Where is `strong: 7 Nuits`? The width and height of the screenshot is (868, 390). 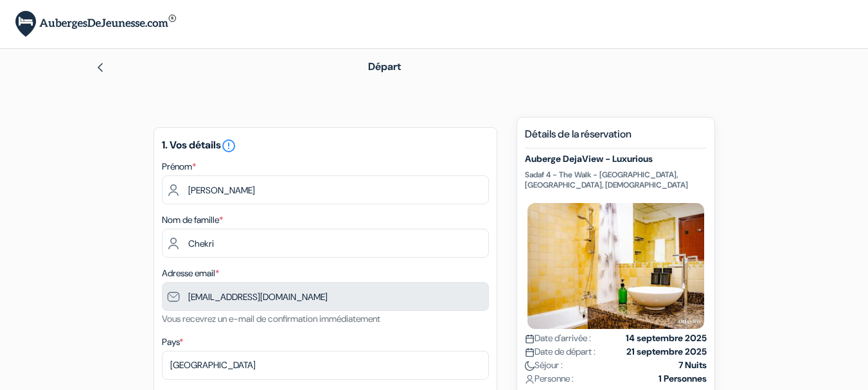
strong: 7 Nuits is located at coordinates (692, 365).